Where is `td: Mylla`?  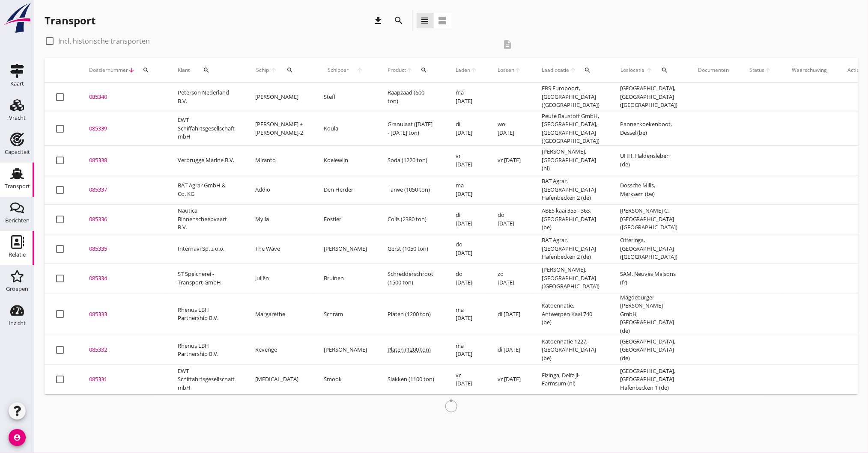
td: Mylla is located at coordinates (279, 219).